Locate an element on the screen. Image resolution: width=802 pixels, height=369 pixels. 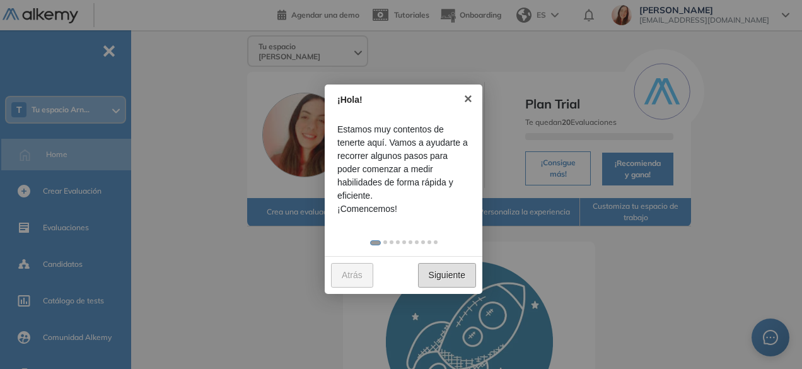
span: Estamos muy contentos de tenerte aquí. Vamos a ayudarte a recorrer algunos pasos para poder comen... is located at coordinates (404, 163).